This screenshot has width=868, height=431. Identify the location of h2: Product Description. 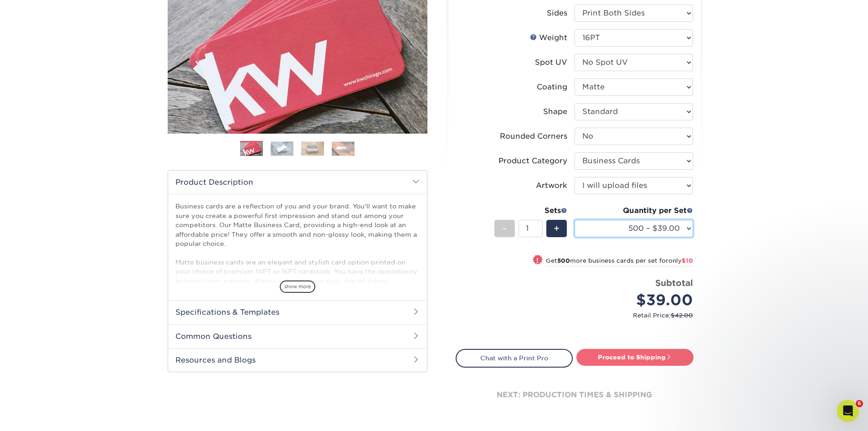
(297, 182).